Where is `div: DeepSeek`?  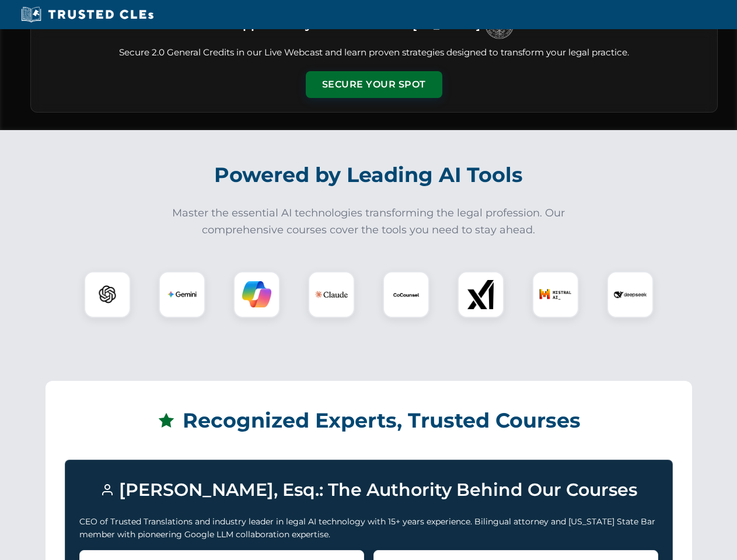 div: DeepSeek is located at coordinates (630, 295).